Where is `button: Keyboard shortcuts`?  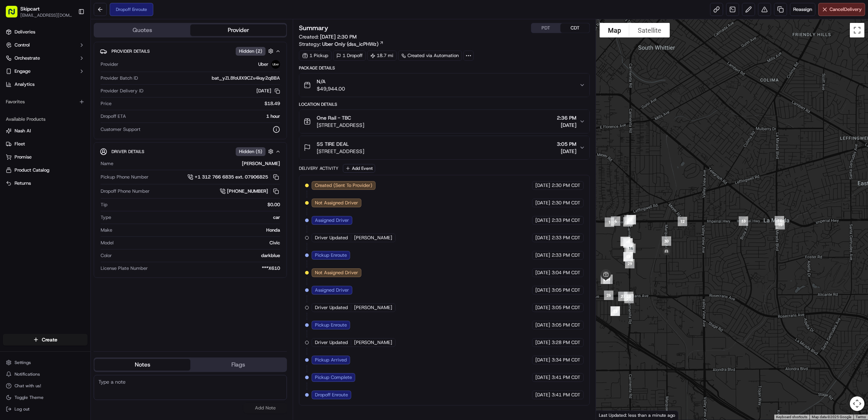 button: Keyboard shortcuts is located at coordinates (792, 417).